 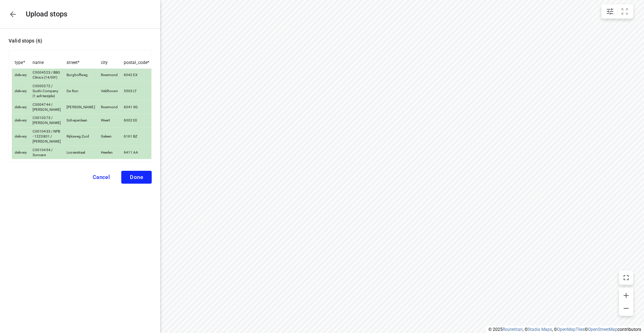 What do you see at coordinates (46, 63) in the screenshot?
I see `th: name` at bounding box center [46, 63].